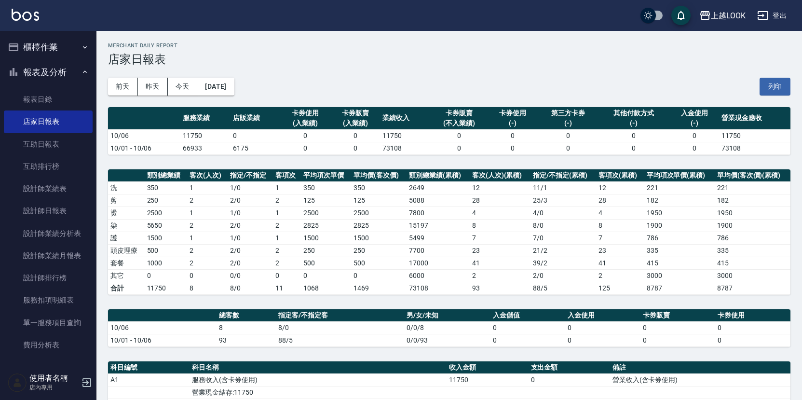 This screenshot has height=400, width=802. Describe the element at coordinates (438, 275) in the screenshot. I see `td: 6000` at that location.